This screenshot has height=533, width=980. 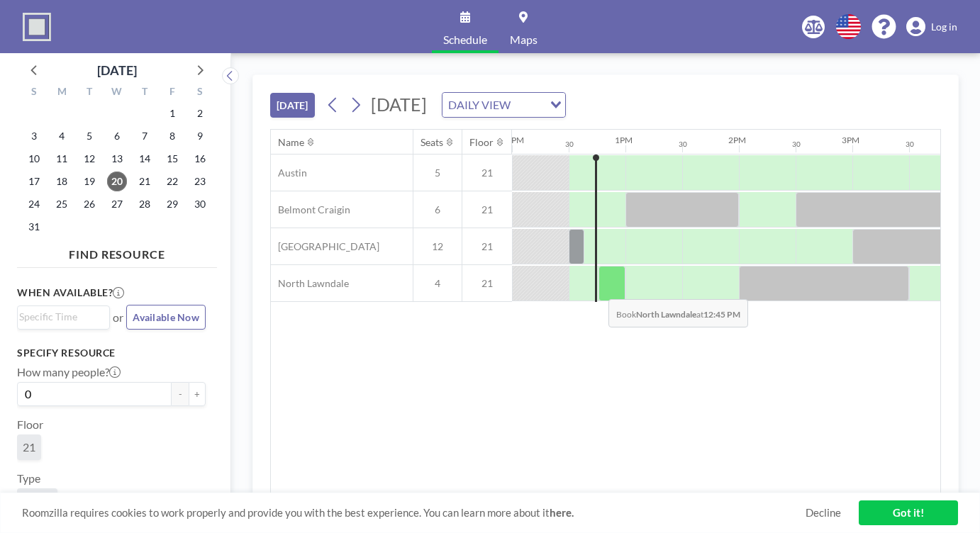 What do you see at coordinates (200, 181) in the screenshot?
I see `span: Saturday, August 23, 2025` at bounding box center [200, 181].